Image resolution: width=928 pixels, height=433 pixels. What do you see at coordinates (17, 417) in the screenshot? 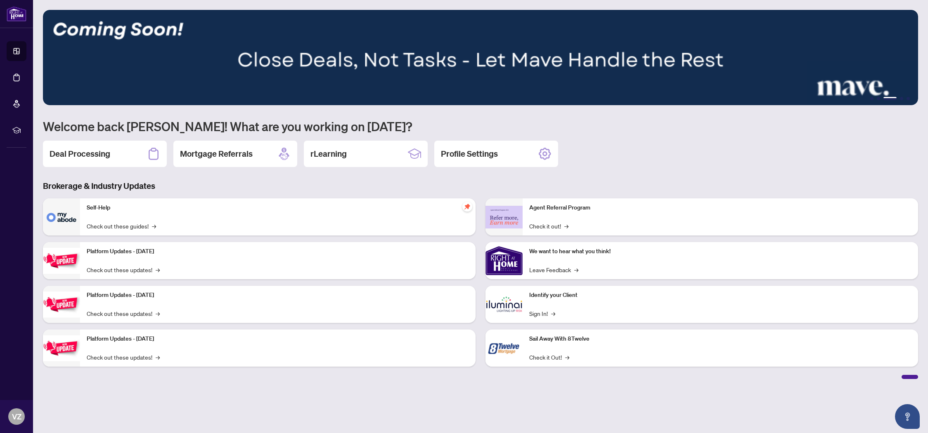
I see `span: VZ` at bounding box center [17, 417].